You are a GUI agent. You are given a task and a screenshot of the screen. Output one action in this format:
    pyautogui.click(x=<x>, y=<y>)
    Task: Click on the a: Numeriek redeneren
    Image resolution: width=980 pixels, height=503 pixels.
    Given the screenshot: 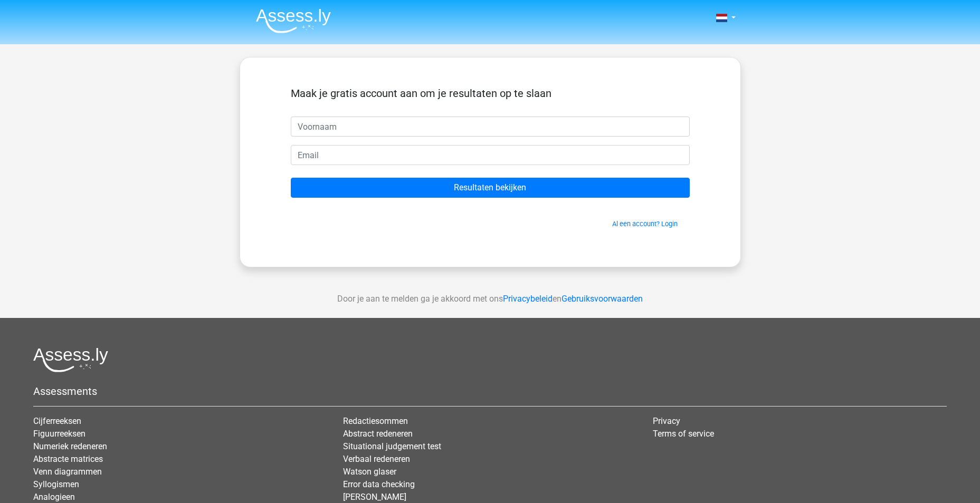 What is the action you would take?
    pyautogui.click(x=70, y=447)
    